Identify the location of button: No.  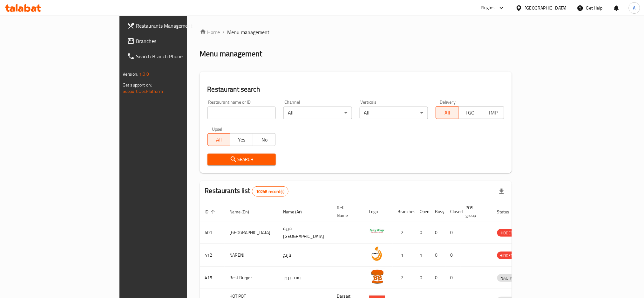
(265, 140).